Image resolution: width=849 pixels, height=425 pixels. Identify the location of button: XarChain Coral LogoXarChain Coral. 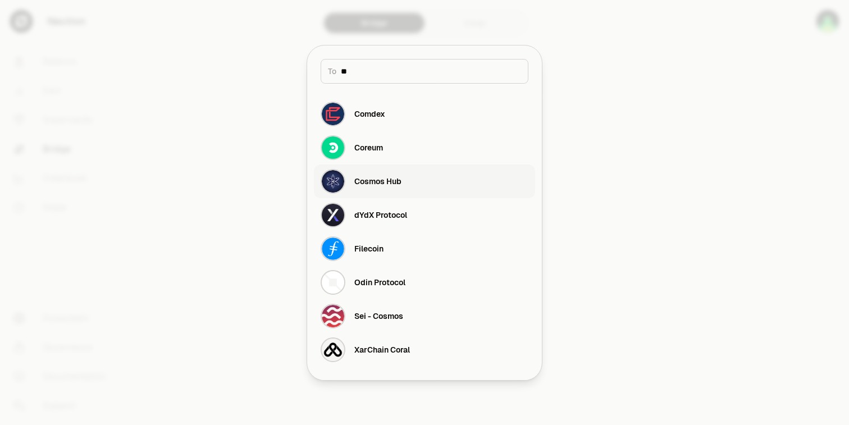
(424, 350).